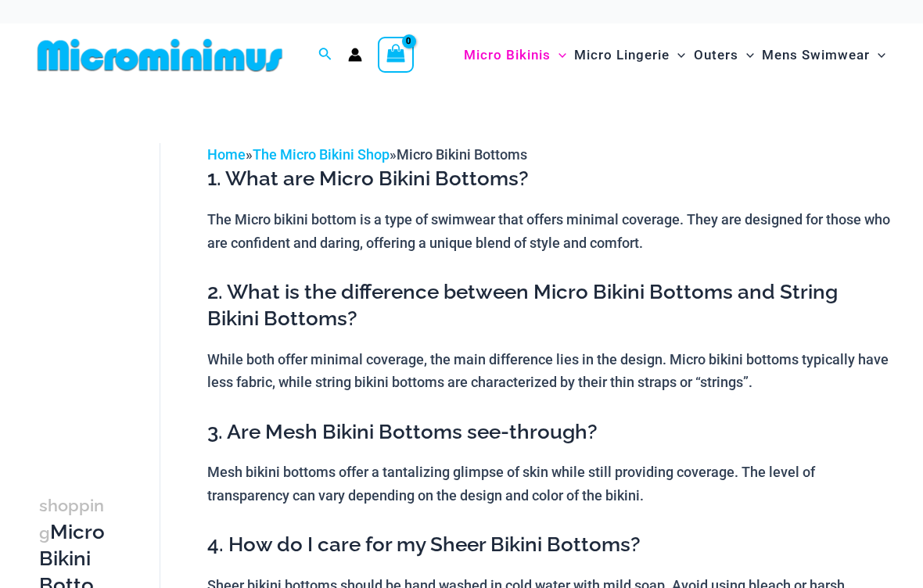 The width and height of the screenshot is (923, 588). I want to click on a: Home, so click(226, 155).